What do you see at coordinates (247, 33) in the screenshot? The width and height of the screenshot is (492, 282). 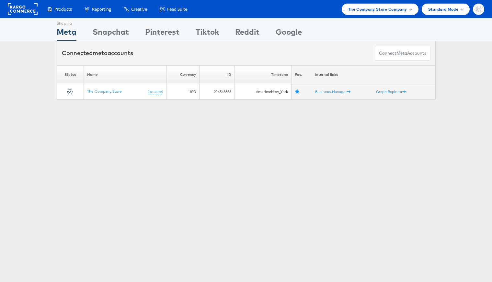 I see `div: Reddit` at bounding box center [247, 33].